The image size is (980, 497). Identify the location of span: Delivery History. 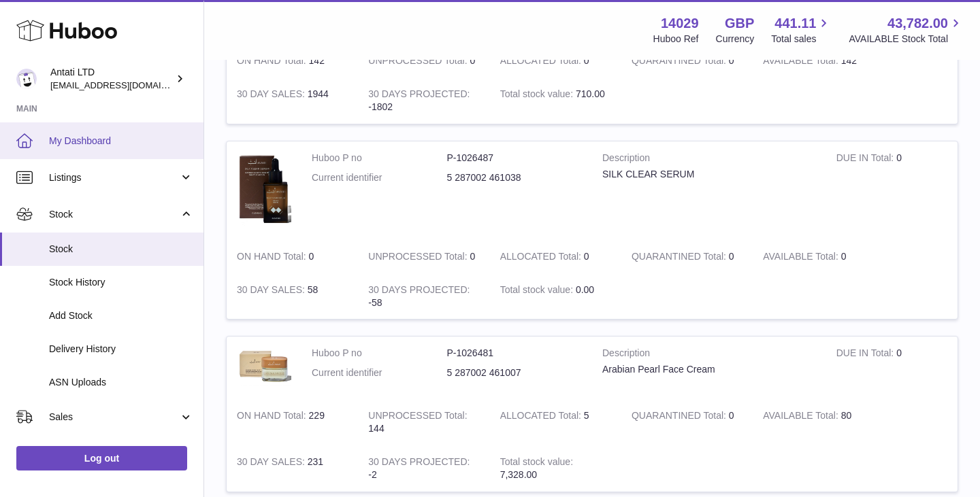
(121, 349).